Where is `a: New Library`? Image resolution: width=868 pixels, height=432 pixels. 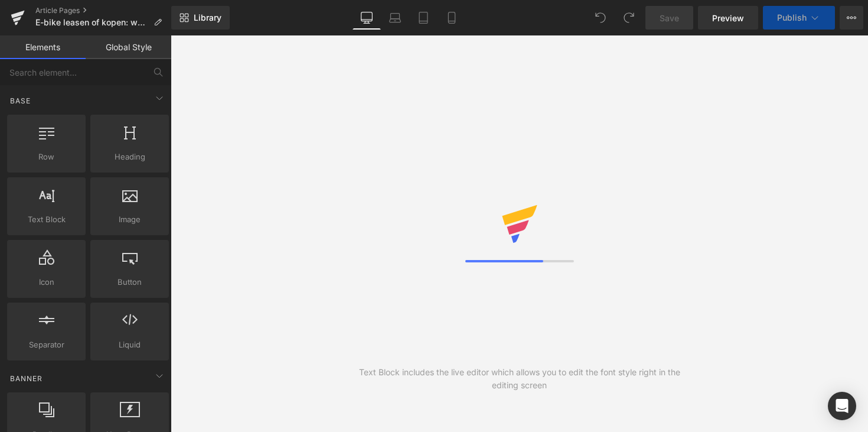
a: New Library is located at coordinates (200, 17).